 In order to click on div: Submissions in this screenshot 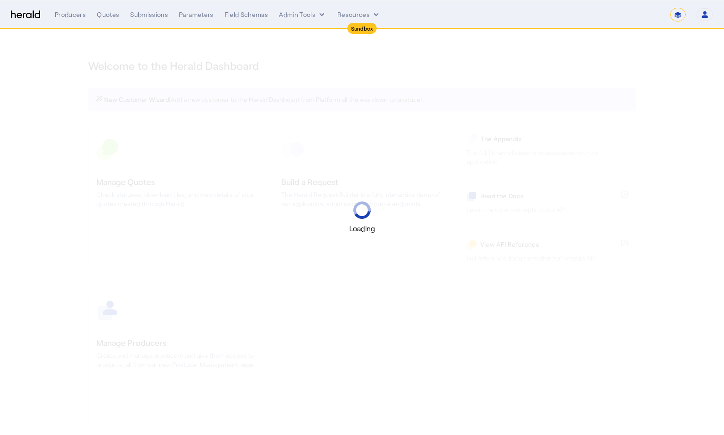, I will do `click(149, 15)`.